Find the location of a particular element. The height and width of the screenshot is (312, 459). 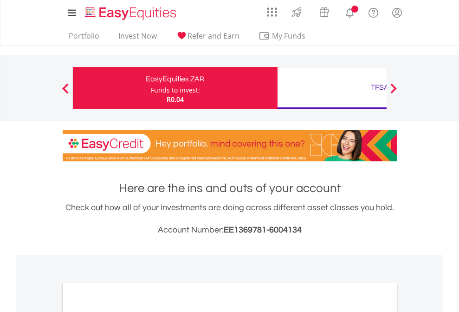

span: My Funds is located at coordinates (289, 36).